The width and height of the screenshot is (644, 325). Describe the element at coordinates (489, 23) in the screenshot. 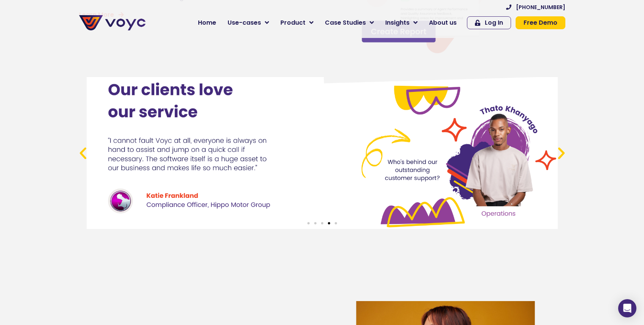

I see `a: Log In` at that location.